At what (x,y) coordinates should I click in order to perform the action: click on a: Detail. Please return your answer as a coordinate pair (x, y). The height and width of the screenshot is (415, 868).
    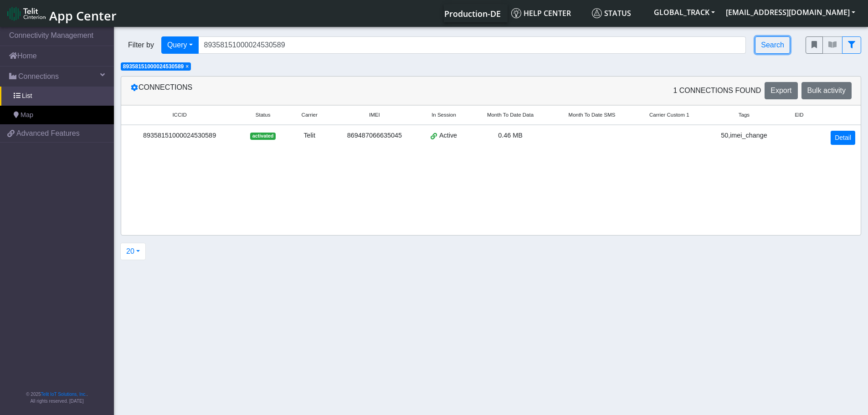
    Looking at the image, I should click on (843, 137).